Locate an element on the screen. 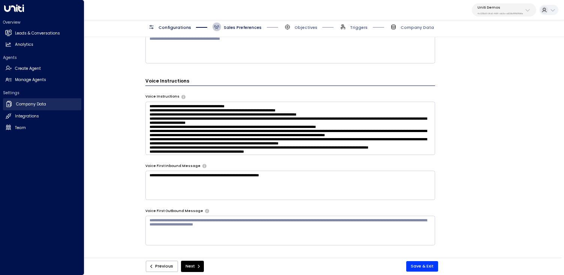  p: 4c025b01-9fa0-46ff-ab3a-a620b886896e is located at coordinates (501, 14).